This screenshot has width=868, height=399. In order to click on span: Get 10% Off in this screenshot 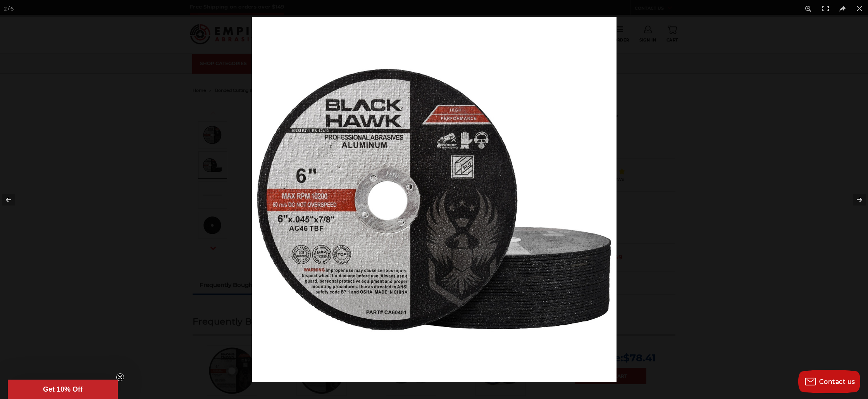, I will do `click(63, 390)`.